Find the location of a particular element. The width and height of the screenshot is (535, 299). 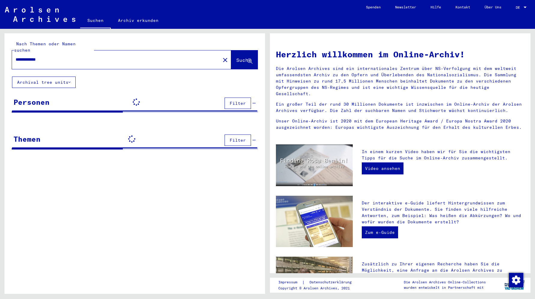

img: Zustimmung ändern is located at coordinates (516, 280).